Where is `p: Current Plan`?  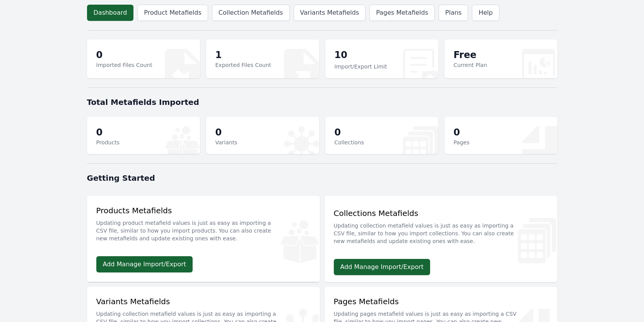
p: Current Plan is located at coordinates (470, 65).